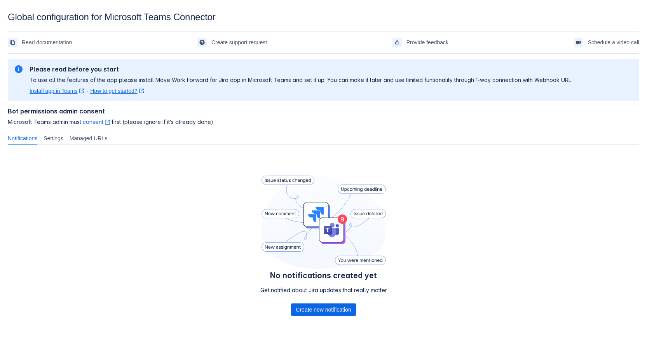  What do you see at coordinates (47, 42) in the screenshot?
I see `span: Read documentation` at bounding box center [47, 42].